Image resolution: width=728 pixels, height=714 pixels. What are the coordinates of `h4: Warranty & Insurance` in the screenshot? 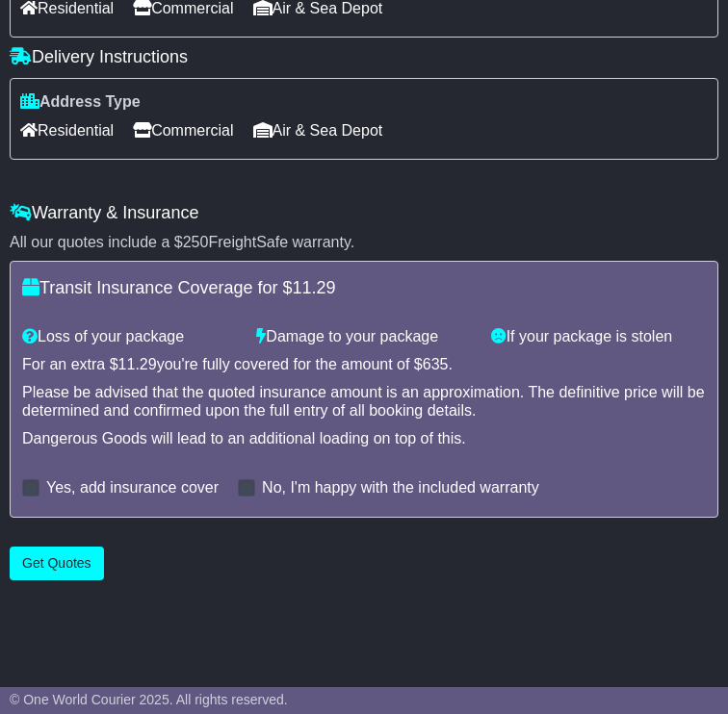 It's located at (364, 213).